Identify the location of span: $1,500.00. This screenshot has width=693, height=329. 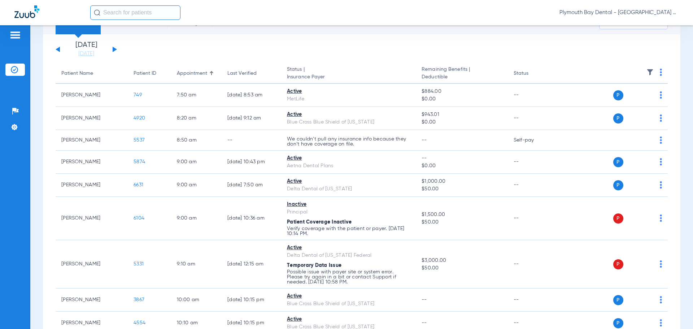
(462, 214).